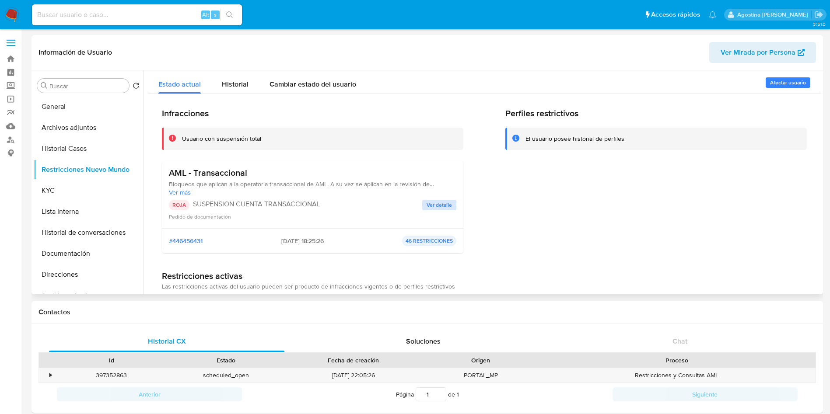 The image size is (830, 414). I want to click on button: Anticipos de dinero, so click(88, 296).